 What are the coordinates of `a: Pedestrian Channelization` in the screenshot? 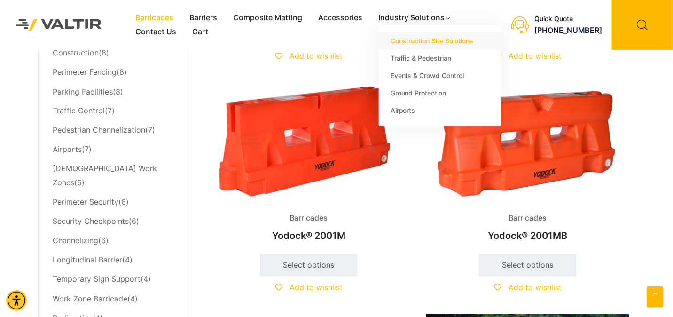 It's located at (99, 130).